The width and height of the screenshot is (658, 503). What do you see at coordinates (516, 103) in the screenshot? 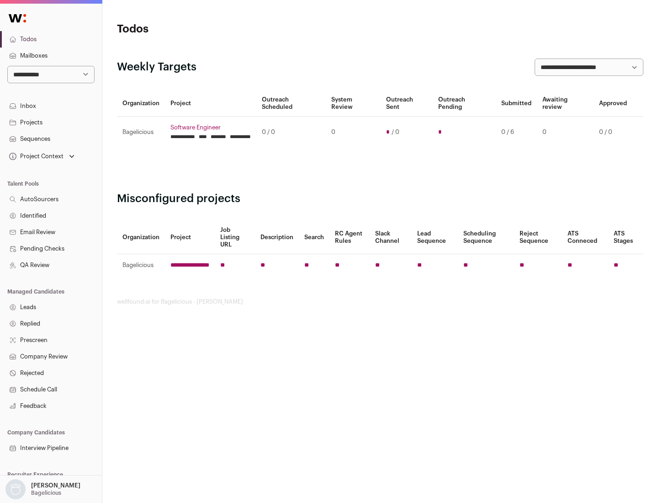
I see `th: Submitted` at bounding box center [516, 103].